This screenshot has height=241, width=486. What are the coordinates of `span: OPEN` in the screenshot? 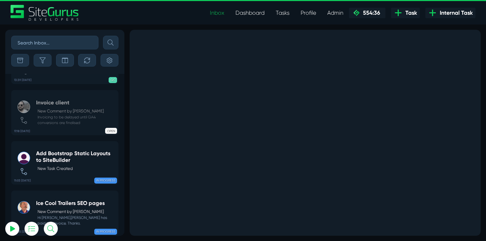 It's located at (111, 131).